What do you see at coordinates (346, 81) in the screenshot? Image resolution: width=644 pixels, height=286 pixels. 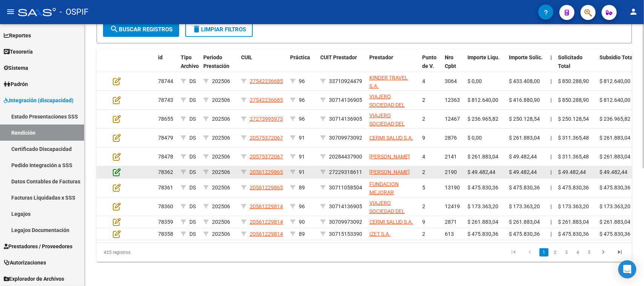 I see `span: 33710924479` at bounding box center [346, 81].